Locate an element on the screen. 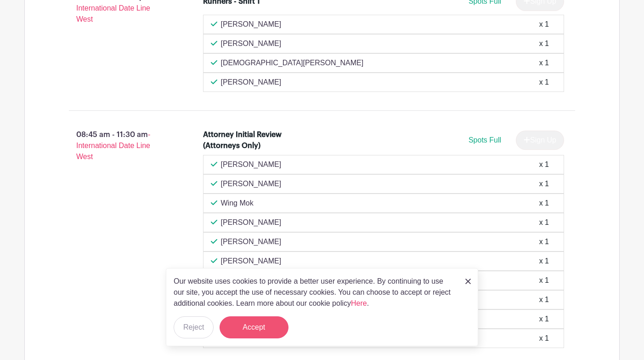 Image resolution: width=644 pixels, height=360 pixels. p: 08:45 am - 11:30 am is located at coordinates (121, 146).